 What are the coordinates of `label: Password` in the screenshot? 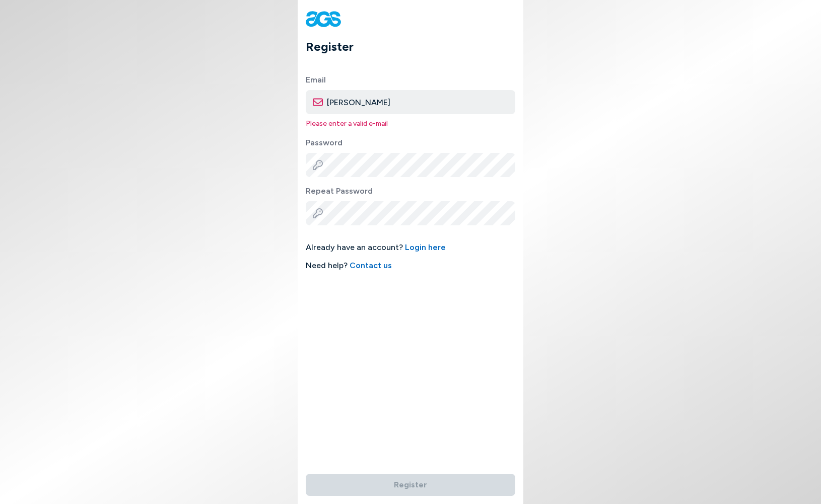 It's located at (410, 142).